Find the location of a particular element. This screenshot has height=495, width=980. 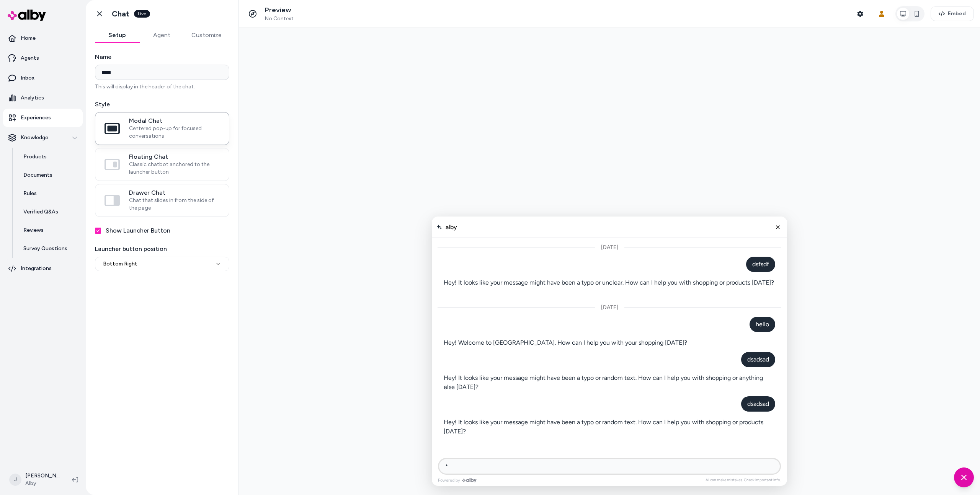

p: Integrations is located at coordinates (36, 268).